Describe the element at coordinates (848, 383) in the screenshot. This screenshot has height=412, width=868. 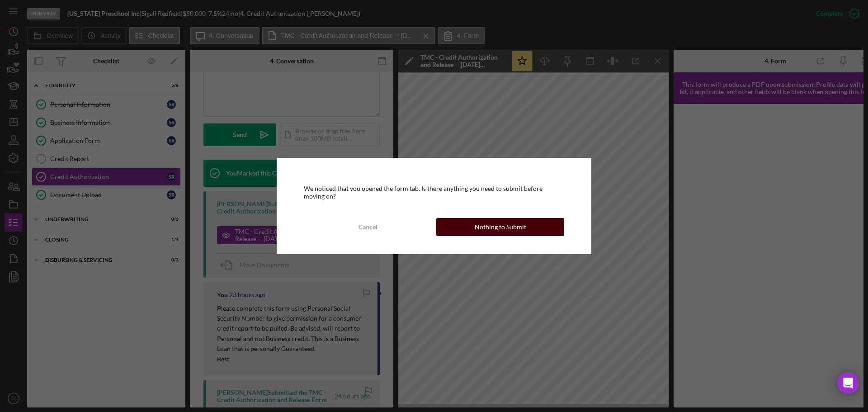
I see `div: Open Intercom Messenger` at that location.